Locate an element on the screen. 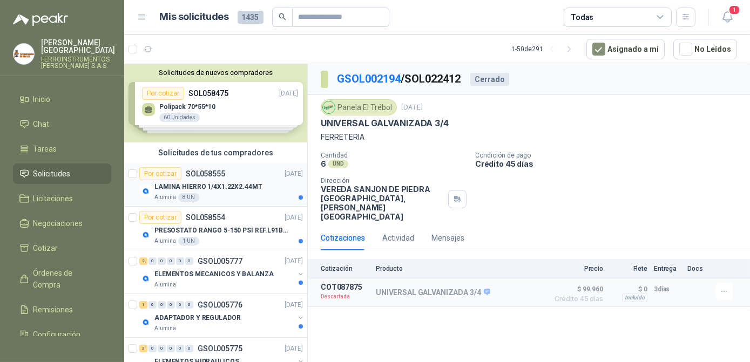  p: Precio is located at coordinates (576, 269).